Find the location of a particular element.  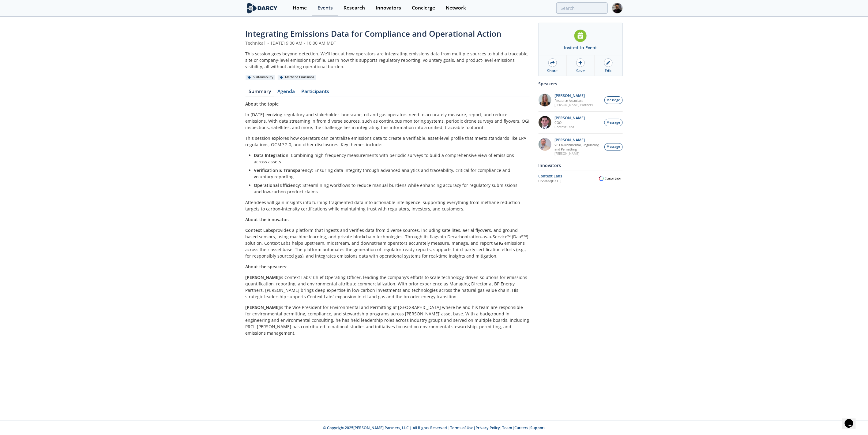

div: Invited to Event is located at coordinates (580, 48).